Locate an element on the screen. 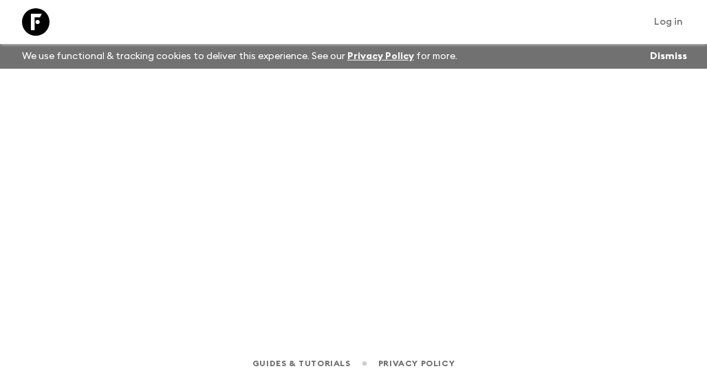  p: We use functional & tracking cookies to deliver this experience. See our for more. is located at coordinates (239, 56).